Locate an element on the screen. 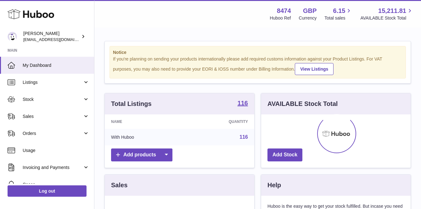 Image resolution: width=421 pixels, height=209 pixels. span: Listings is located at coordinates (53, 82).